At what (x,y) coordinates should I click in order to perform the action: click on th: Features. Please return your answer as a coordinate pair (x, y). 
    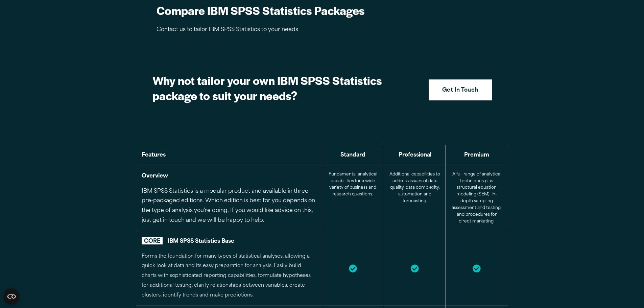
    Looking at the image, I should click on (229, 155).